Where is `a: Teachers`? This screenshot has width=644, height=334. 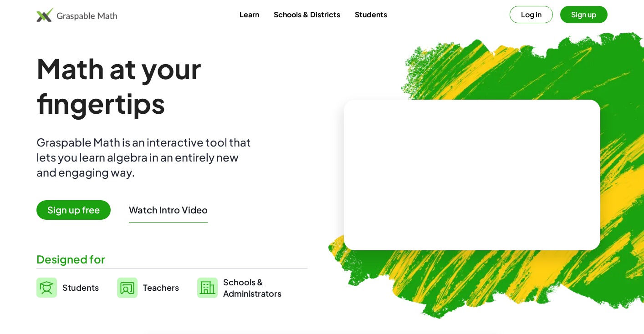
a: Teachers is located at coordinates (148, 287).